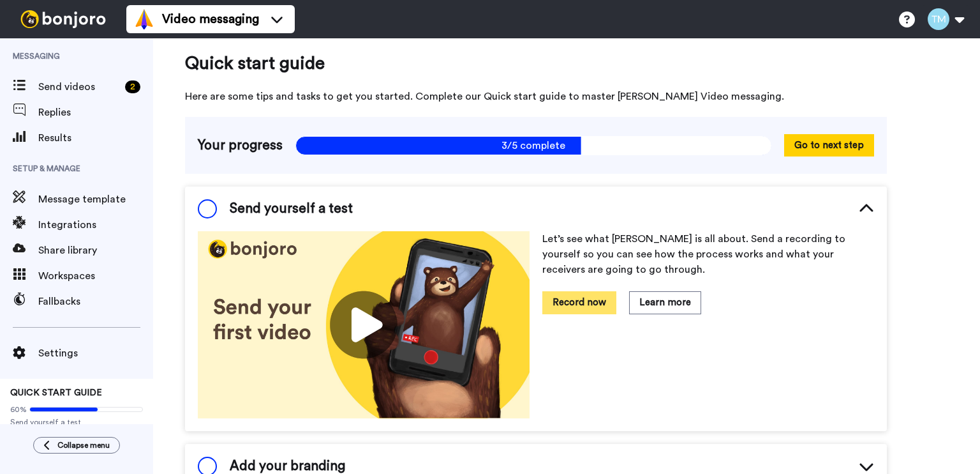 Image resolution: width=980 pixels, height=474 pixels. What do you see at coordinates (80, 86) in the screenshot?
I see `span: Send videos` at bounding box center [80, 86].